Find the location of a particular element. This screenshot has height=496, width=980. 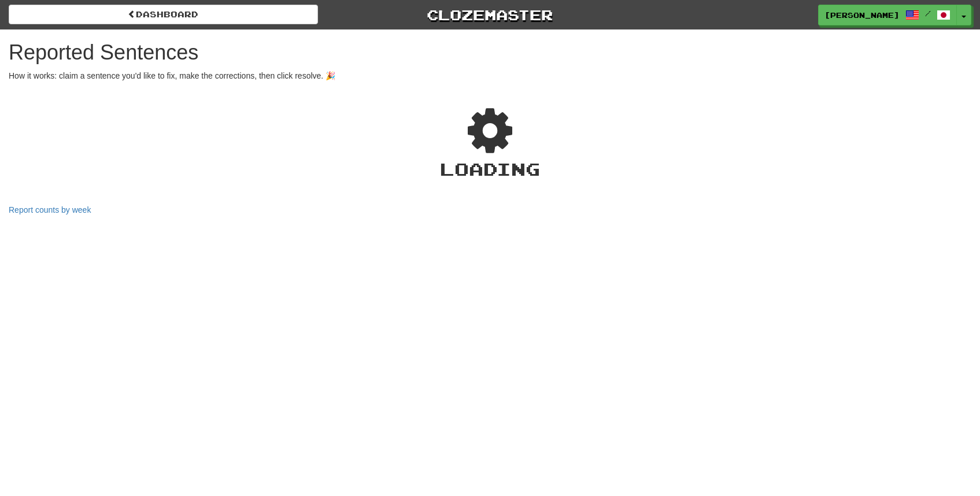

a: Report counts by week is located at coordinates (49, 210).